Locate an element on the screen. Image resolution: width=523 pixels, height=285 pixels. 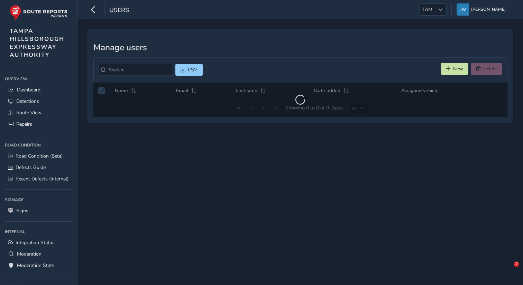
img: rr logo is located at coordinates (38, 12).